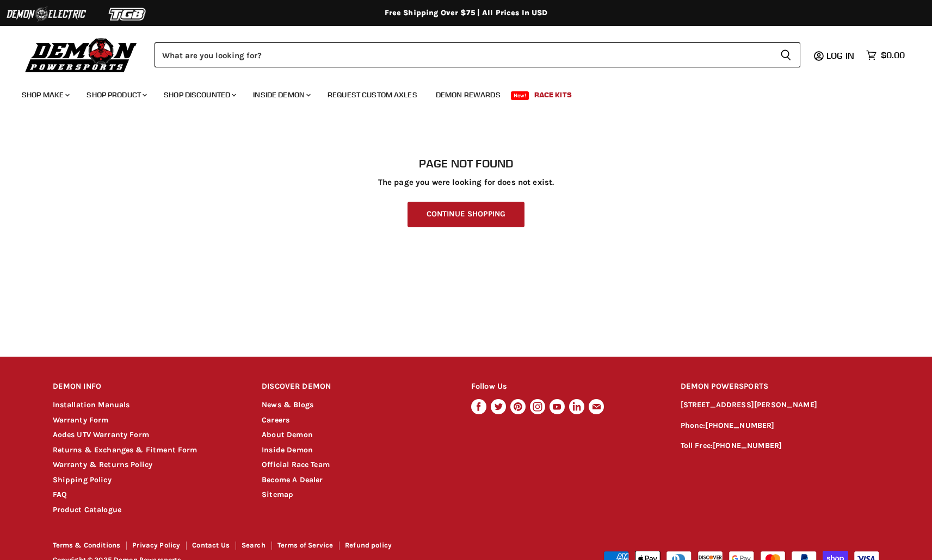 The width and height of the screenshot is (932, 560). I want to click on a: Shipping Policy, so click(82, 480).